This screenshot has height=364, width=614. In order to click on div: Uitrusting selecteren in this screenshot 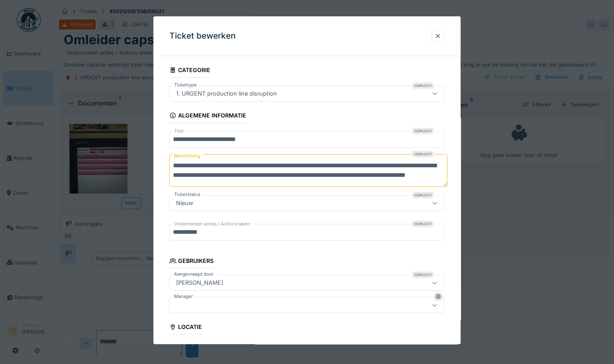, I will do `click(202, 348)`.